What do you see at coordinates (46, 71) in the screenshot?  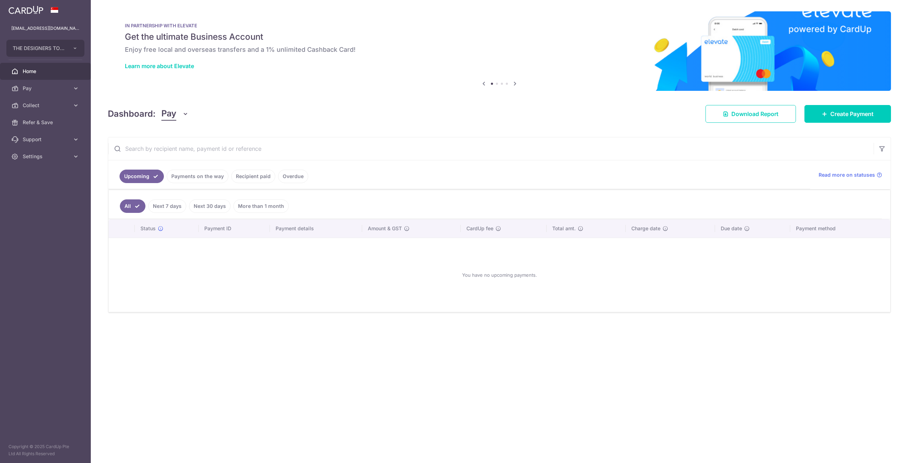 I see `span: Home` at bounding box center [46, 71].